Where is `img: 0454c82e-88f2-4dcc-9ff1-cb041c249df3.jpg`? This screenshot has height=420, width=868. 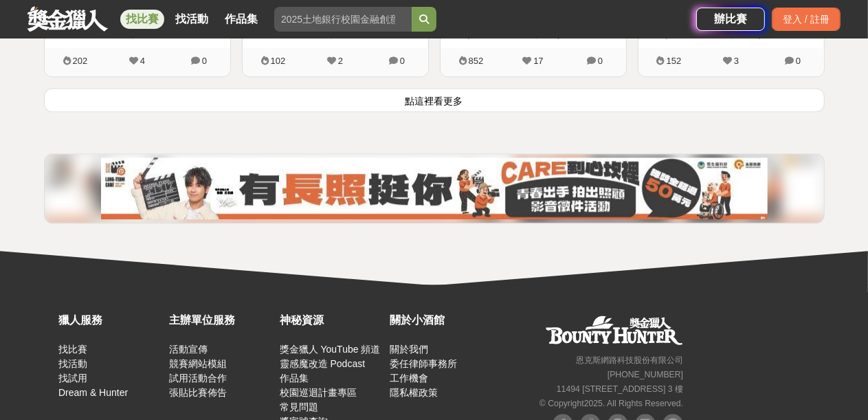
img: 0454c82e-88f2-4dcc-9ff1-cb041c249df3.jpg is located at coordinates (434, 189).